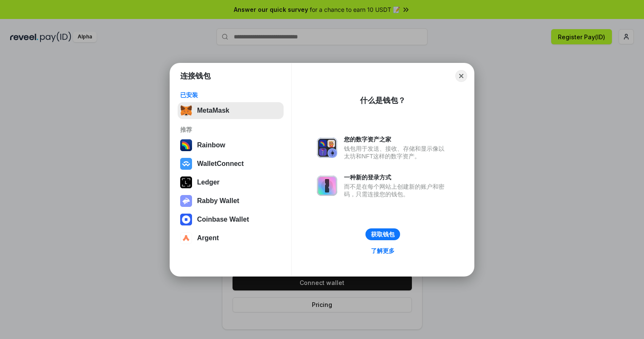  I want to click on div: 一种新的登录方式, so click(396, 177).